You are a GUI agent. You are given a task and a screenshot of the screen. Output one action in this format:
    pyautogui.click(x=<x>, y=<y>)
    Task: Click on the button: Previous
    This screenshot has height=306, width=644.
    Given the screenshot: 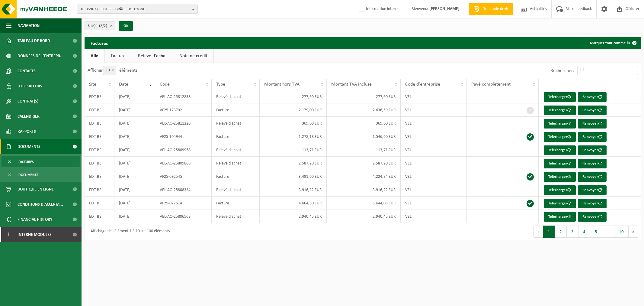 What is the action you would take?
    pyautogui.click(x=538, y=231)
    